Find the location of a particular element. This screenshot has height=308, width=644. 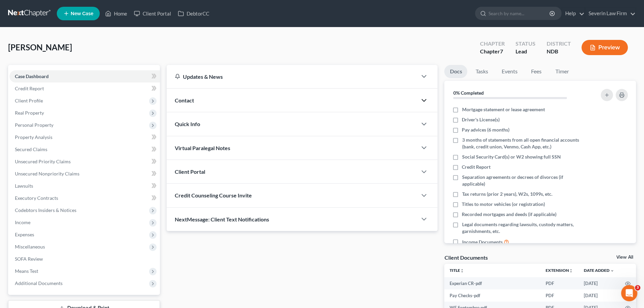

strong: 0% Completed is located at coordinates (468, 93).